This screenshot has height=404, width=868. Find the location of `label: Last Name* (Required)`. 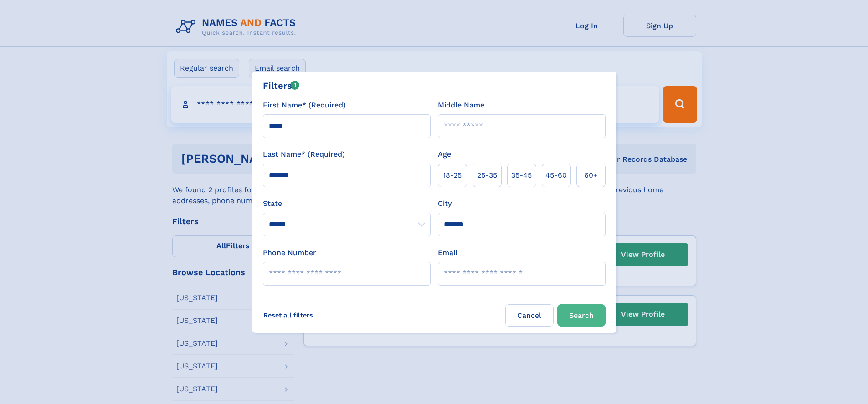

label: Last Name* (Required) is located at coordinates (304, 154).